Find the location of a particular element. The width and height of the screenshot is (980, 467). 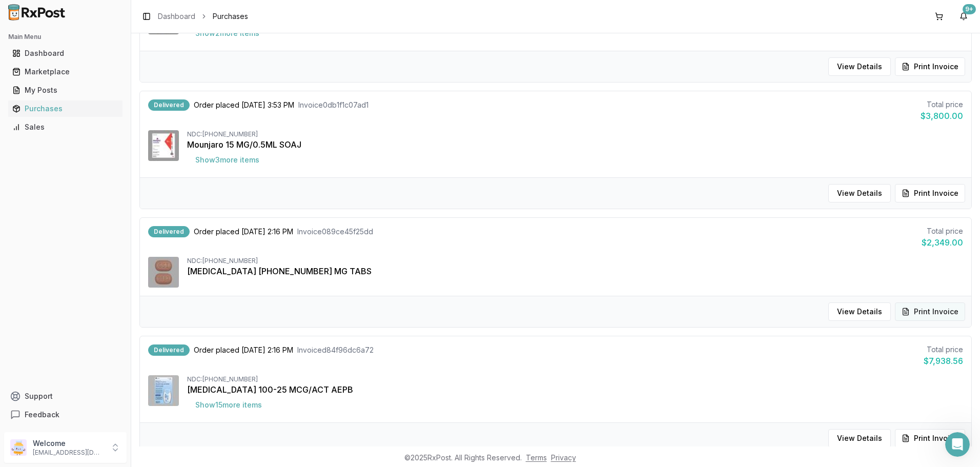

button: Support is located at coordinates (65, 396).